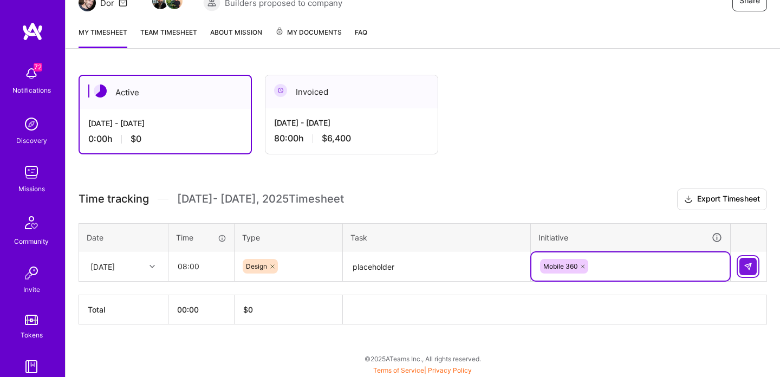 The width and height of the screenshot is (780, 377). Describe the element at coordinates (236, 37) in the screenshot. I see `a: About Mission` at that location.